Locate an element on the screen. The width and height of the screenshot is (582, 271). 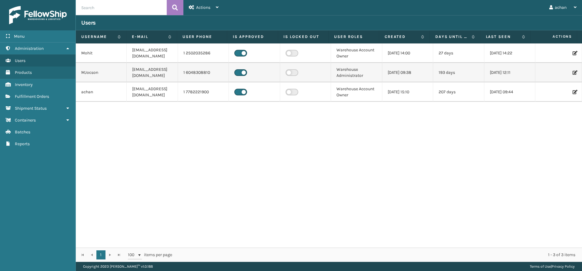
td: 207 days is located at coordinates (459, 92).